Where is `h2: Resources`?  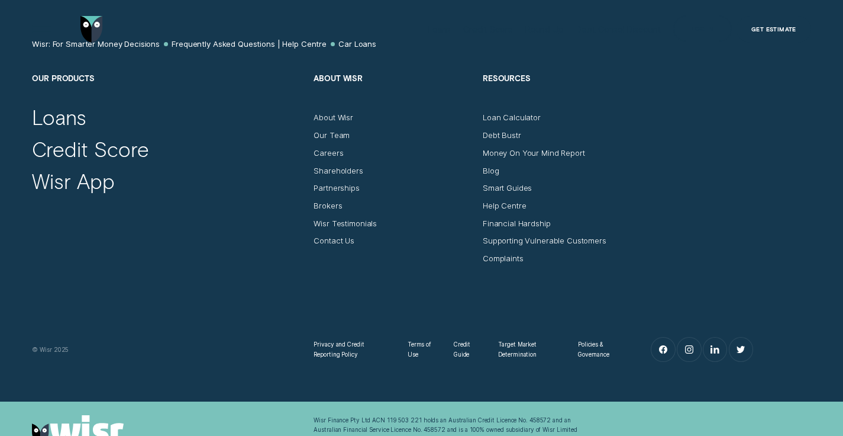 h2: Resources is located at coordinates (562, 93).